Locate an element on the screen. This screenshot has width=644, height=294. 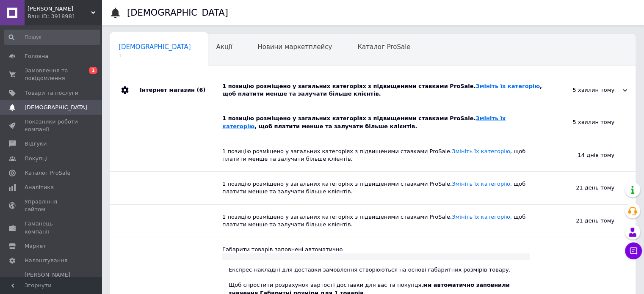
span: (6) is located at coordinates (201, 90).